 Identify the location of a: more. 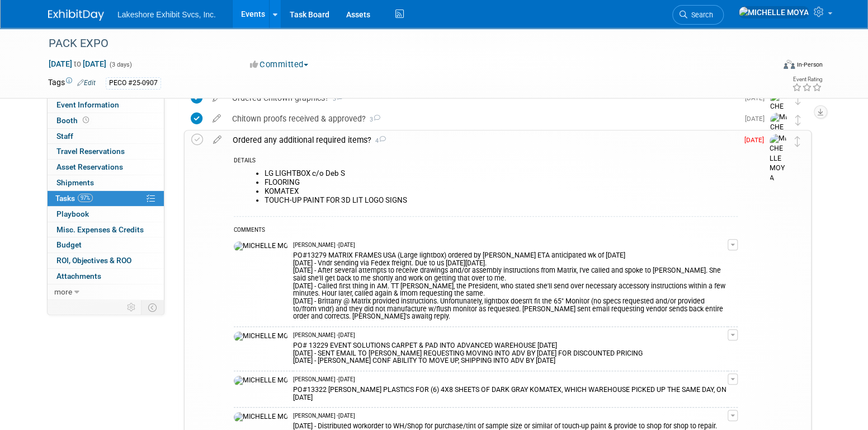
(106, 291).